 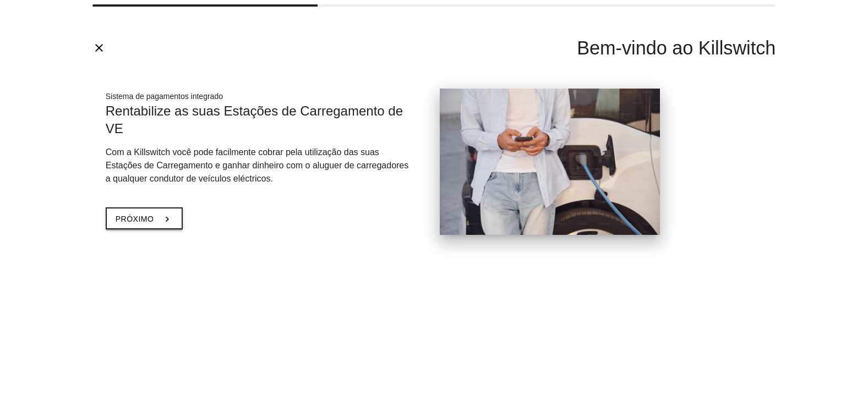 What do you see at coordinates (550, 161) in the screenshot?
I see `img: ks-man-charging-ev-smartphone.jpg` at bounding box center [550, 161].